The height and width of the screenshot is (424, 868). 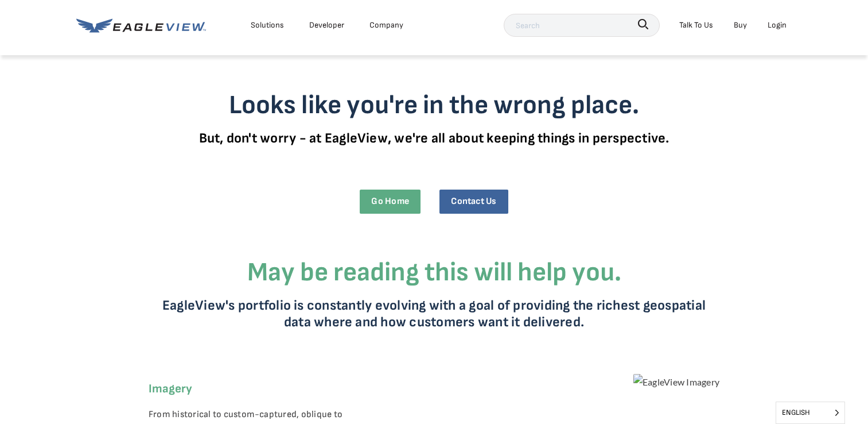 I want to click on h3: Looks like you're in the wrong place., so click(x=434, y=105).